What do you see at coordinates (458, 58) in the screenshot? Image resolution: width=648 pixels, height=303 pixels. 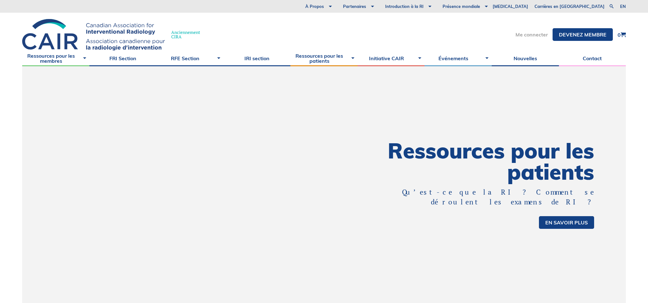 I see `a: Événements` at bounding box center [458, 58].